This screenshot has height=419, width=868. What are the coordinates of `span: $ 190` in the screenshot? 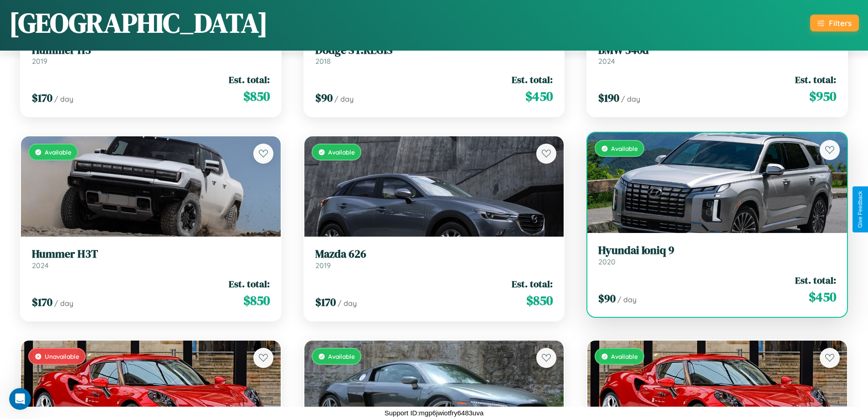 It's located at (609, 98).